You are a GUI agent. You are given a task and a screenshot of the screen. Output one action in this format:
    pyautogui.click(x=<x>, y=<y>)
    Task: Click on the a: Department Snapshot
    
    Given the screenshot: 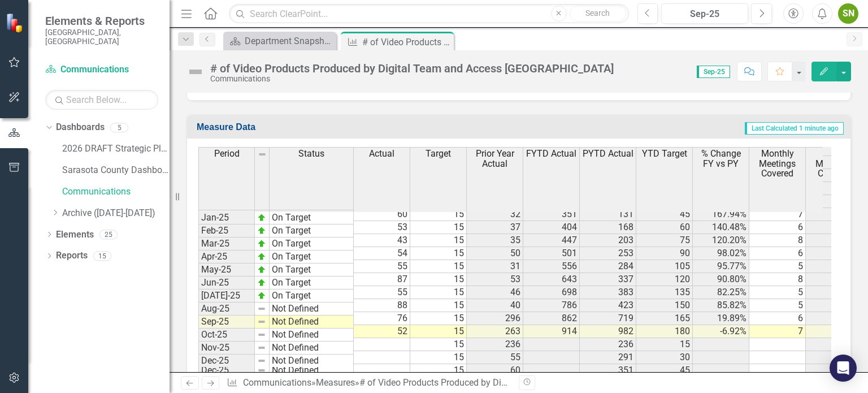 What is the action you would take?
    pyautogui.click(x=279, y=41)
    